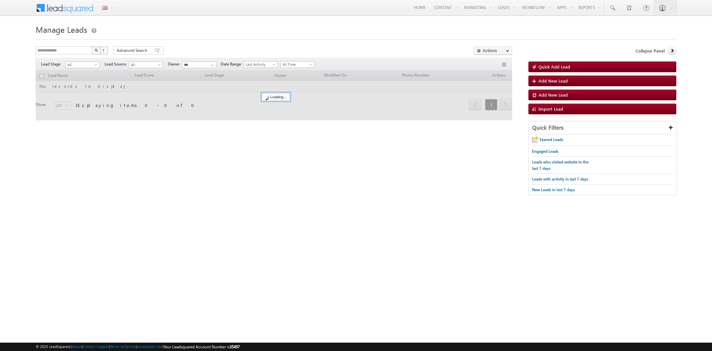 This screenshot has width=712, height=351. Describe the element at coordinates (138, 346) in the screenshot. I see `span: © 2025 LeadSquared | | | | |` at that location.